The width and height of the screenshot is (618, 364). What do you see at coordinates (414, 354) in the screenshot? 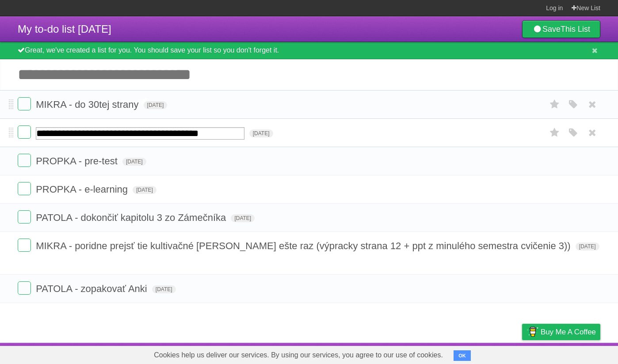
I see `a: About` at bounding box center [414, 354].